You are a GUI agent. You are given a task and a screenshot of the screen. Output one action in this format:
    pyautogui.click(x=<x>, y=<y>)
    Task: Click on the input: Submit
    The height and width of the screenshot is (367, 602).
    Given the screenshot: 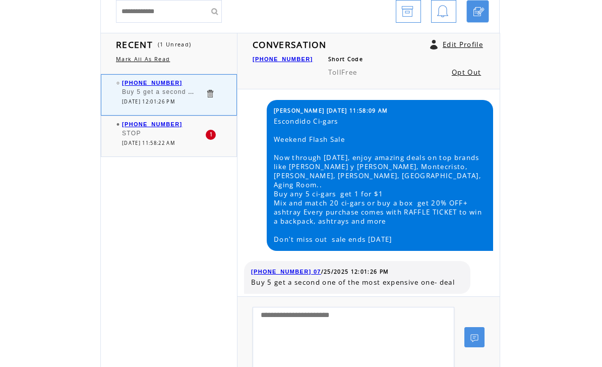 What is the action you would take?
    pyautogui.click(x=214, y=12)
    